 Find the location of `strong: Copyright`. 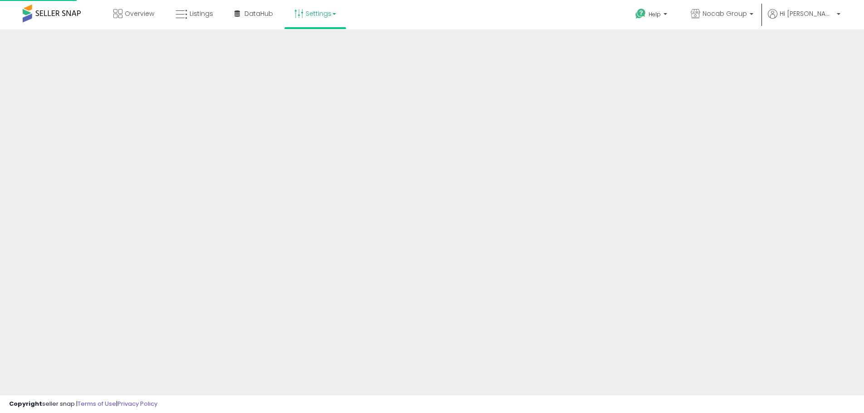

strong: Copyright is located at coordinates (25, 404).